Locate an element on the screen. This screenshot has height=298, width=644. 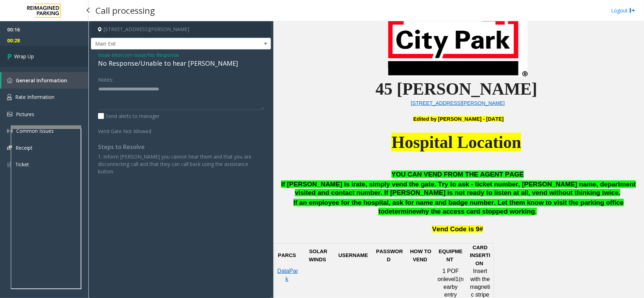
a: Logout is located at coordinates (623, 10).